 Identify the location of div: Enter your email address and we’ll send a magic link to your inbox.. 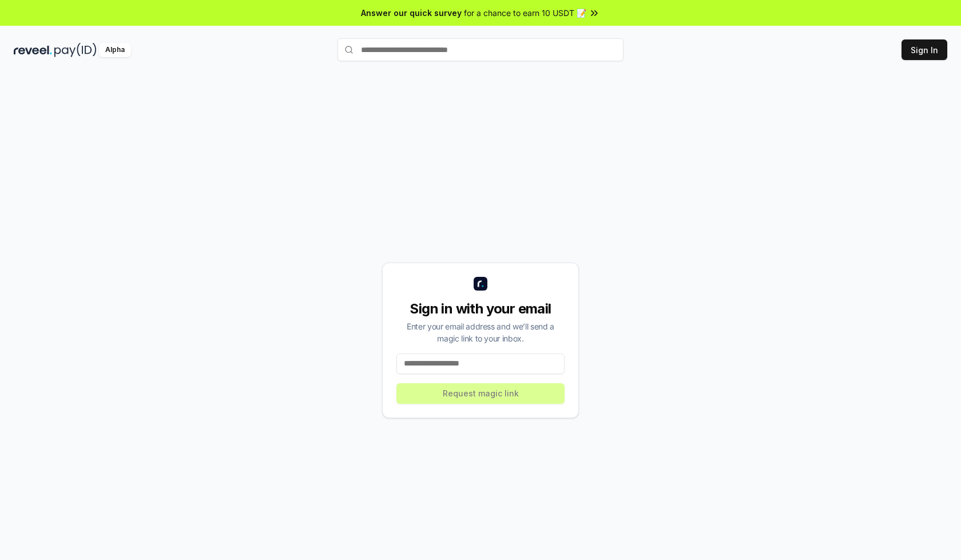
(480, 332).